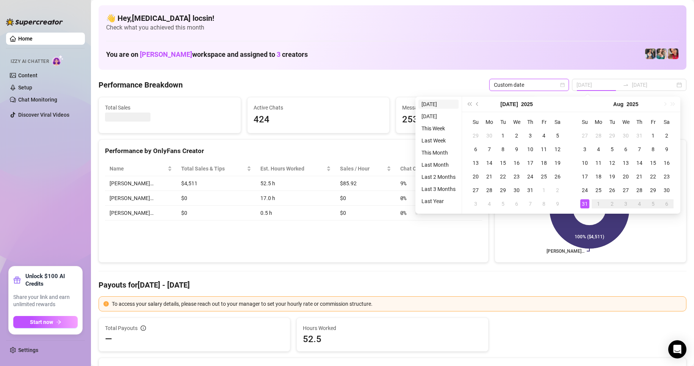  What do you see at coordinates (612, 190) in the screenshot?
I see `td: 2025-08-26` at bounding box center [612, 190].